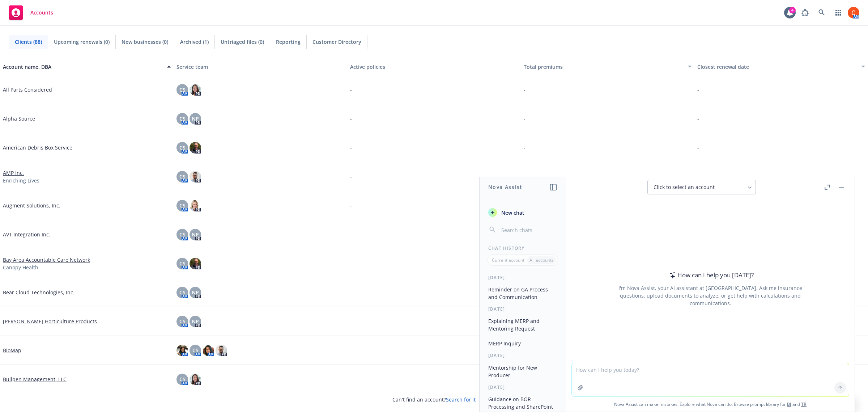 The image size is (868, 412). I want to click on button: Closest renewal date, so click(781, 66).